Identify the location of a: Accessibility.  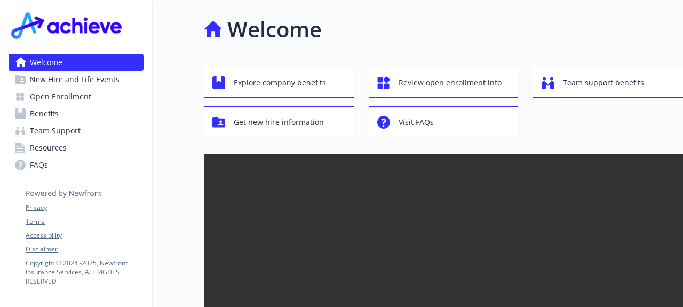
(84, 235).